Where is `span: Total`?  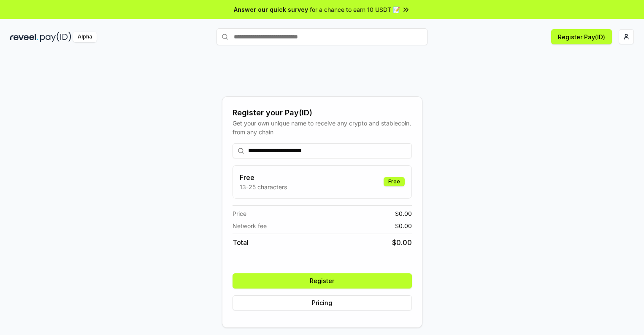 span: Total is located at coordinates (241, 242).